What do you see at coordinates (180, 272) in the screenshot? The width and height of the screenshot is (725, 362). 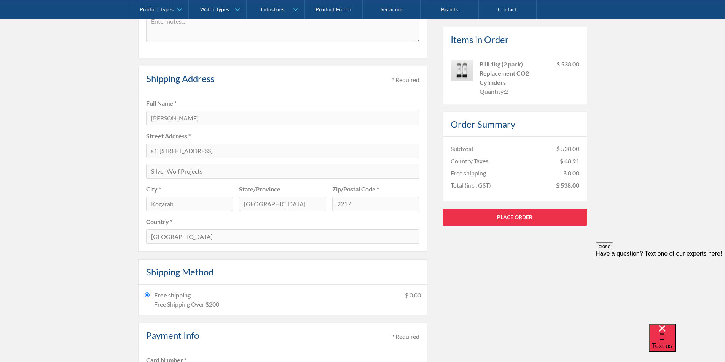 I see `h4: Shipping Method` at bounding box center [180, 272].